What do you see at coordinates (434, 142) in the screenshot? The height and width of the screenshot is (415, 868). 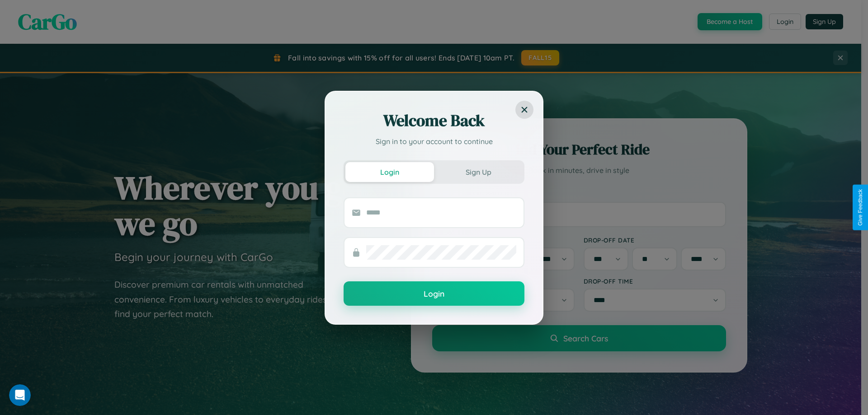 I see `p: Sign in to your account to continue` at bounding box center [434, 142].